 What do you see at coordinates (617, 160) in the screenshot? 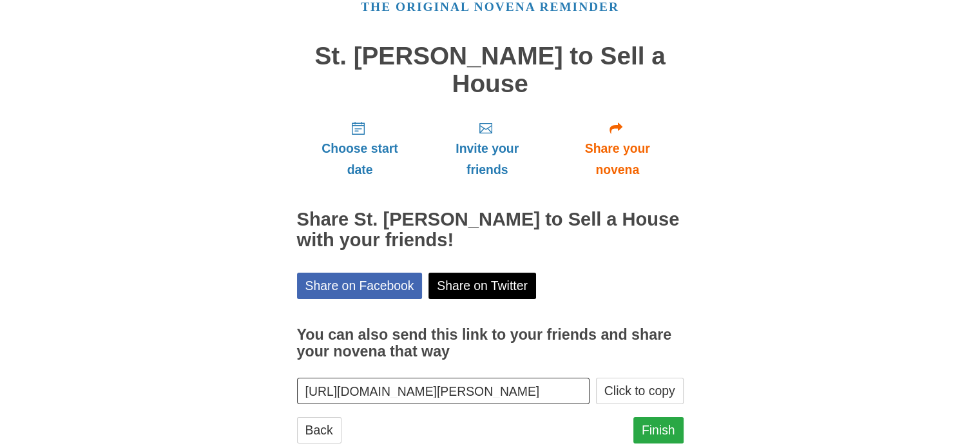
I see `span: Share your novena` at bounding box center [617, 160].